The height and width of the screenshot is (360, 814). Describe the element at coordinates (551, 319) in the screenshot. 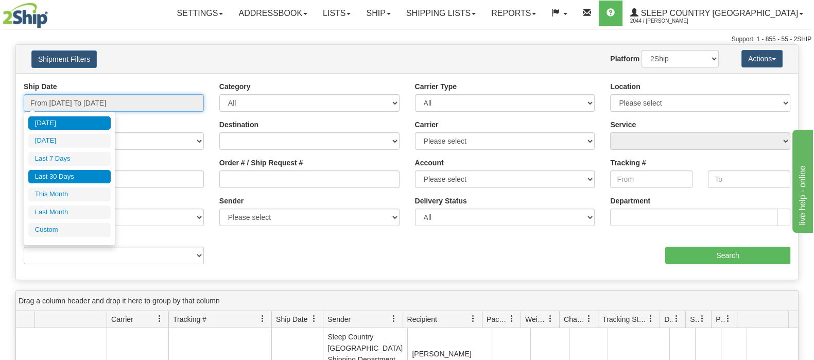

I see `a: Weight filter column settings` at that location.